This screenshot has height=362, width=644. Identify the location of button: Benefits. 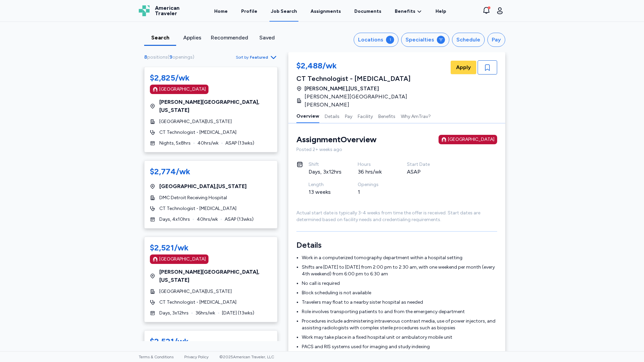
(387, 116).